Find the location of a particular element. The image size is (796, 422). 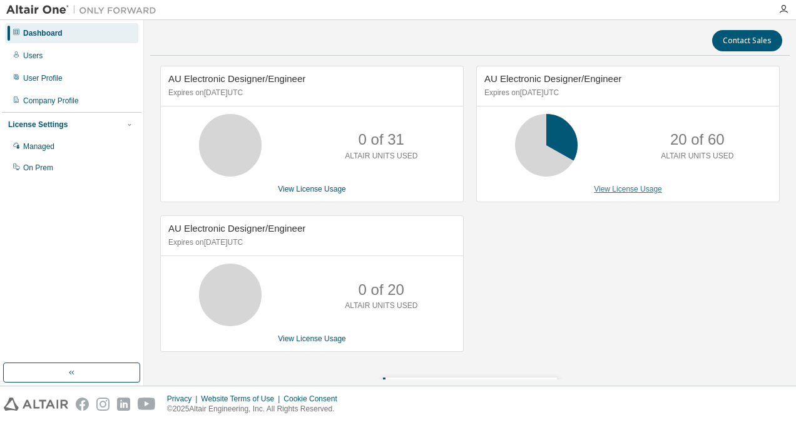

img: linkedin.svg is located at coordinates (123, 403).